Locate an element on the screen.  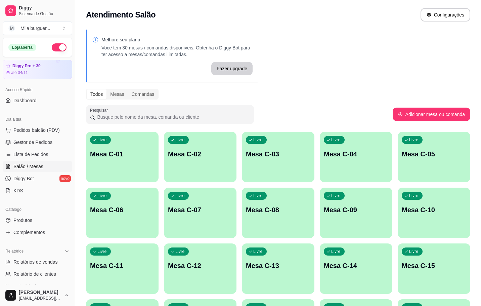
button: LivreMesa C-03 is located at coordinates (278, 157).